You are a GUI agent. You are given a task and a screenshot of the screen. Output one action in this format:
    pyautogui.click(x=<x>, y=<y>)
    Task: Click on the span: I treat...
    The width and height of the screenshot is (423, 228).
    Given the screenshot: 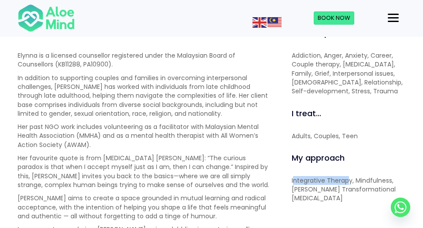 What is the action you would take?
    pyautogui.click(x=306, y=113)
    